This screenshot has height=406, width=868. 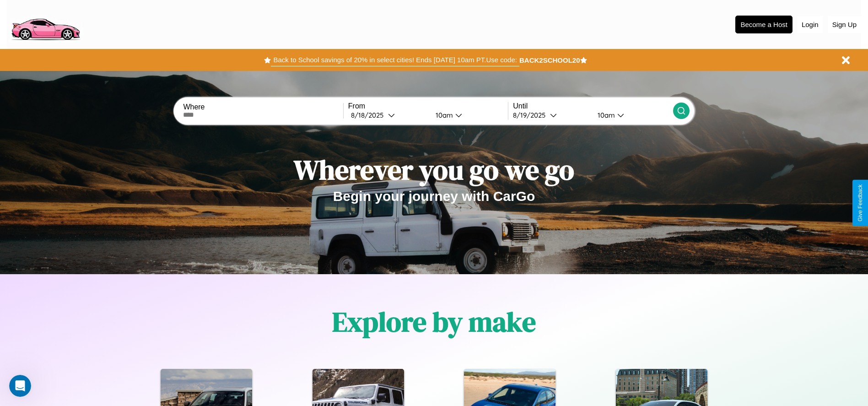 What do you see at coordinates (388, 115) in the screenshot?
I see `button: 8/18/2025` at bounding box center [388, 115].